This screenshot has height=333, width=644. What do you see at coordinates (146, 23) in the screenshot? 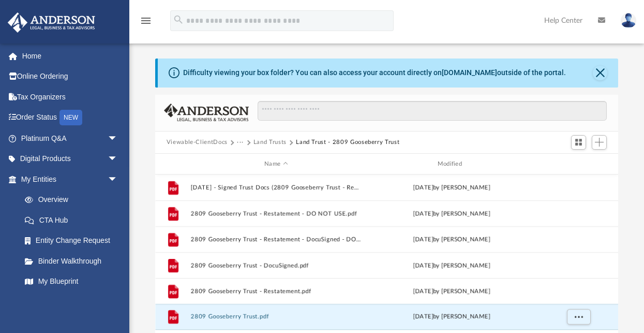
I see `a: menu` at bounding box center [146, 23].